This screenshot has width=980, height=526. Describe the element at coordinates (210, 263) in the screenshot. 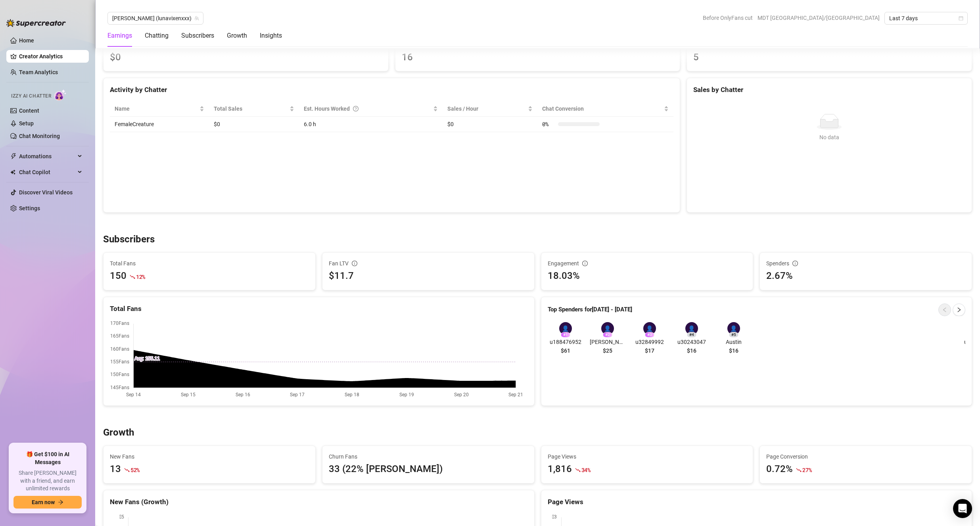

I see `span: Total Fans` at that location.